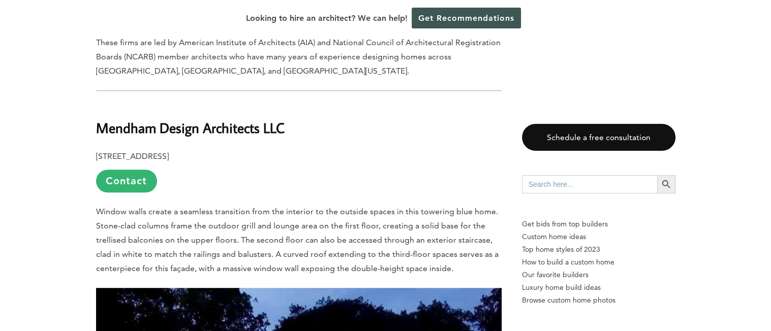  I want to click on p: Browse custom home photos, so click(598, 300).